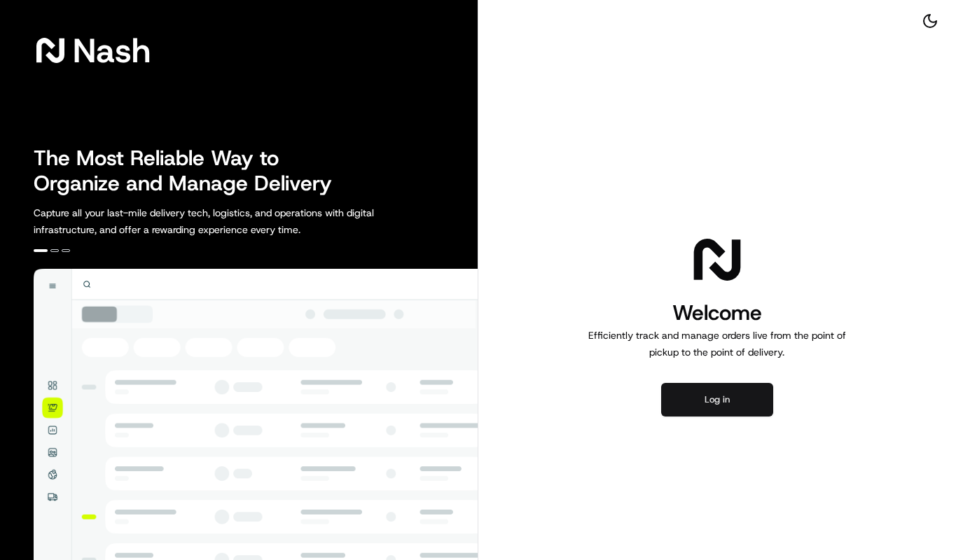  I want to click on h1: Welcome, so click(717, 313).